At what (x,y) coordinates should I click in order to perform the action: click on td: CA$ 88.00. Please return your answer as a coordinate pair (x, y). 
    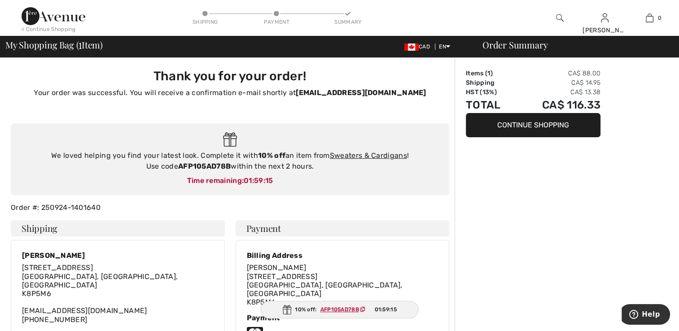
    Looking at the image, I should click on (559, 73).